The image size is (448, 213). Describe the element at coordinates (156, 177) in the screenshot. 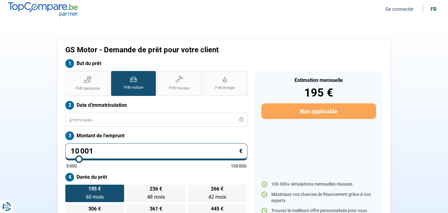

I see `label: Durée du prêt` at that location.